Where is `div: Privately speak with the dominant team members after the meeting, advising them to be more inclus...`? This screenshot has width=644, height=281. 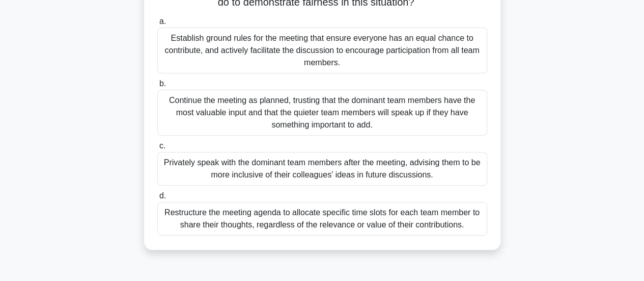
div: Privately speak with the dominant team members after the meeting, advising them to be more inclus... is located at coordinates (322, 169).